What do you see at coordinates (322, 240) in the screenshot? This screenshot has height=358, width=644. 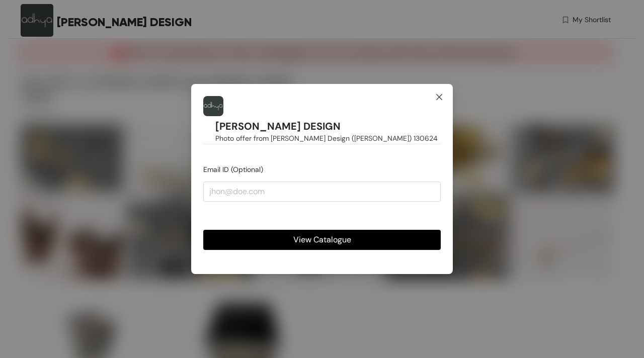 I see `button: View Catalogue` at bounding box center [322, 240].